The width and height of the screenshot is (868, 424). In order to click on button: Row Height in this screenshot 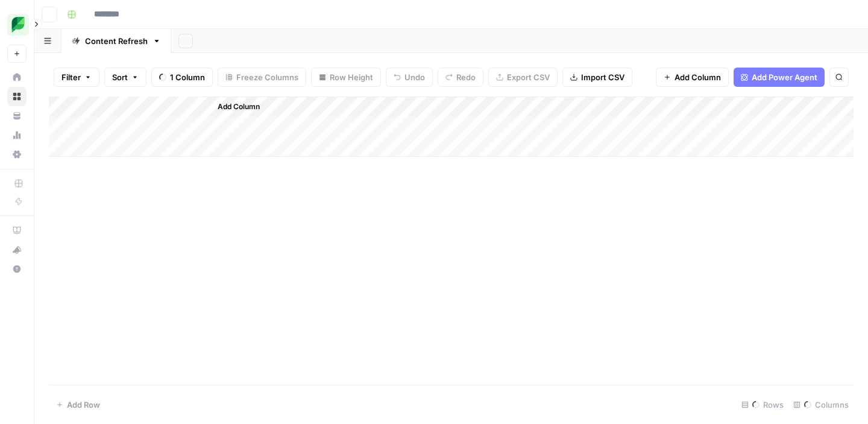, I will do `click(346, 77)`.